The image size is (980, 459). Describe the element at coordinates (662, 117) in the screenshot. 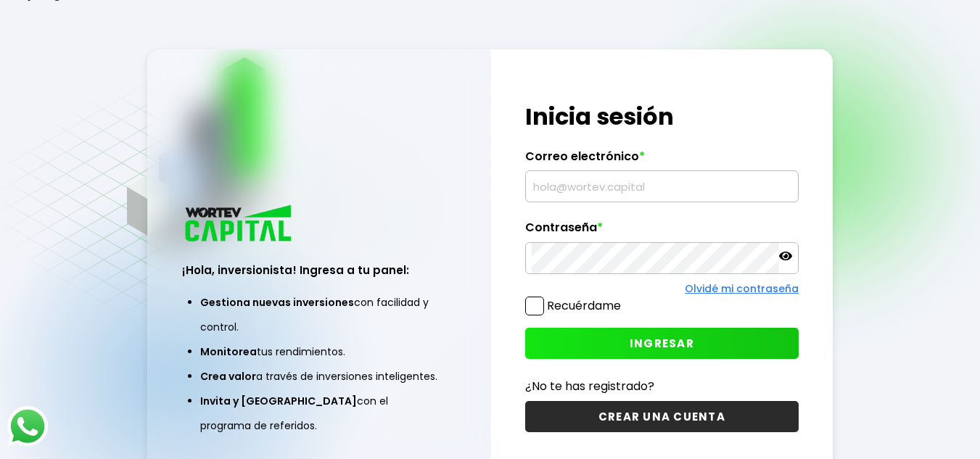

I see `h1: Inicia sesión` at that location.